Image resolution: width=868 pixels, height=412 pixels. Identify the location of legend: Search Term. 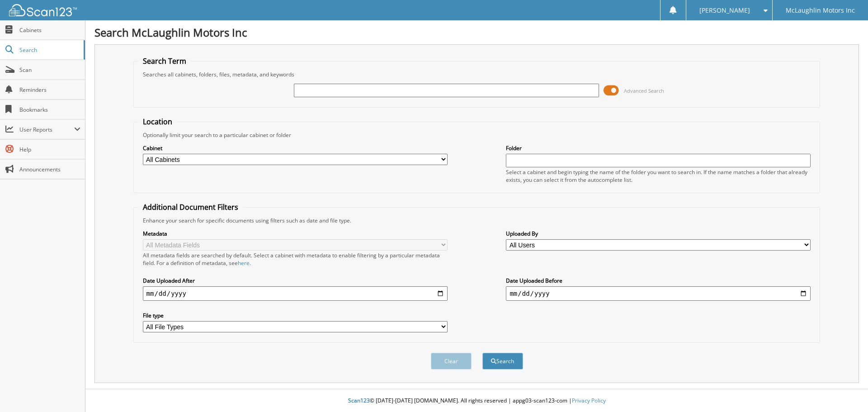
(164, 61).